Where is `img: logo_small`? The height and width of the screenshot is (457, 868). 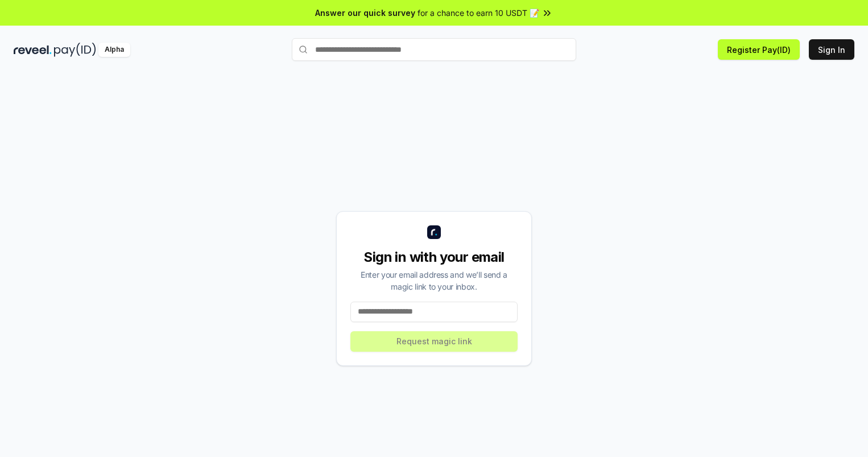 img: logo_small is located at coordinates (434, 232).